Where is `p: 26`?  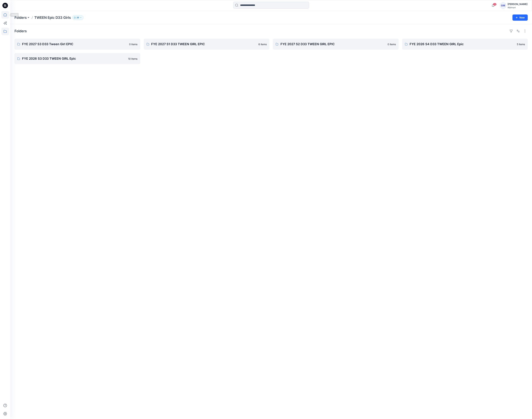 p: 26 is located at coordinates (78, 18).